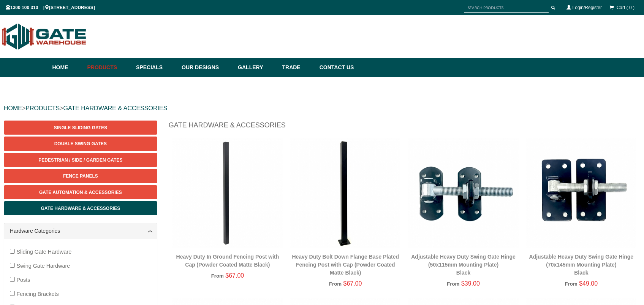 The width and height of the screenshot is (644, 305). What do you see at coordinates (334, 67) in the screenshot?
I see `a: Contact Us` at bounding box center [334, 67].